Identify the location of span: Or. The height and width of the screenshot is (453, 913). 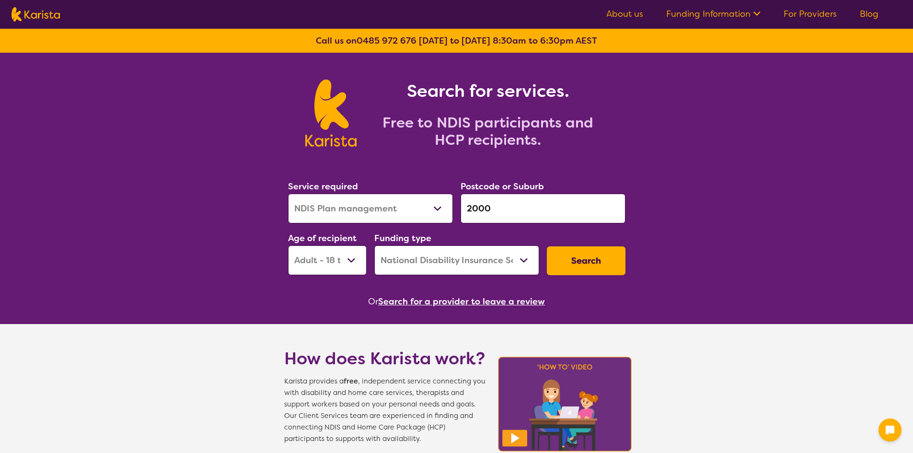
(373, 301).